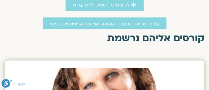 Image resolution: width=209 pixels, height=90 pixels. What do you see at coordinates (104, 38) in the screenshot?
I see `h2: קורסים אליהם נרשמת` at bounding box center [104, 38].